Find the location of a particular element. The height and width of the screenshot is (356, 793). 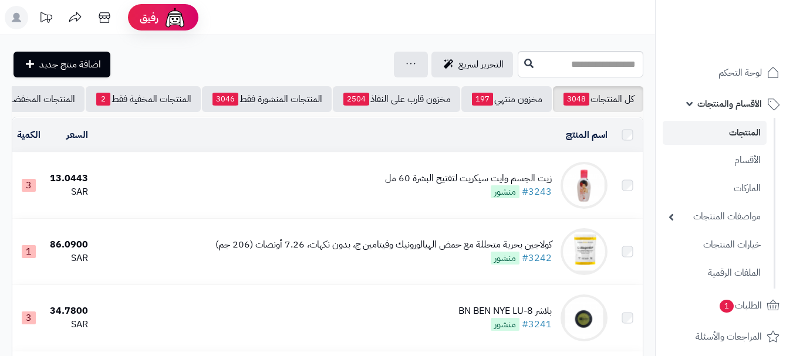

span: 2504 is located at coordinates (356, 99).